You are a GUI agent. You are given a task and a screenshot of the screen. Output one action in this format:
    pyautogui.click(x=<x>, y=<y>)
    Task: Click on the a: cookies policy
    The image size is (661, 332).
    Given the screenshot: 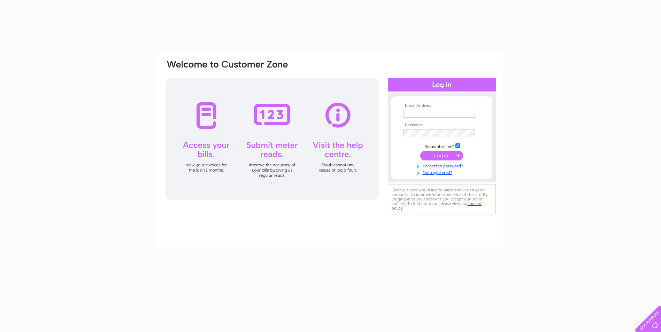 What is the action you would take?
    pyautogui.click(x=436, y=206)
    